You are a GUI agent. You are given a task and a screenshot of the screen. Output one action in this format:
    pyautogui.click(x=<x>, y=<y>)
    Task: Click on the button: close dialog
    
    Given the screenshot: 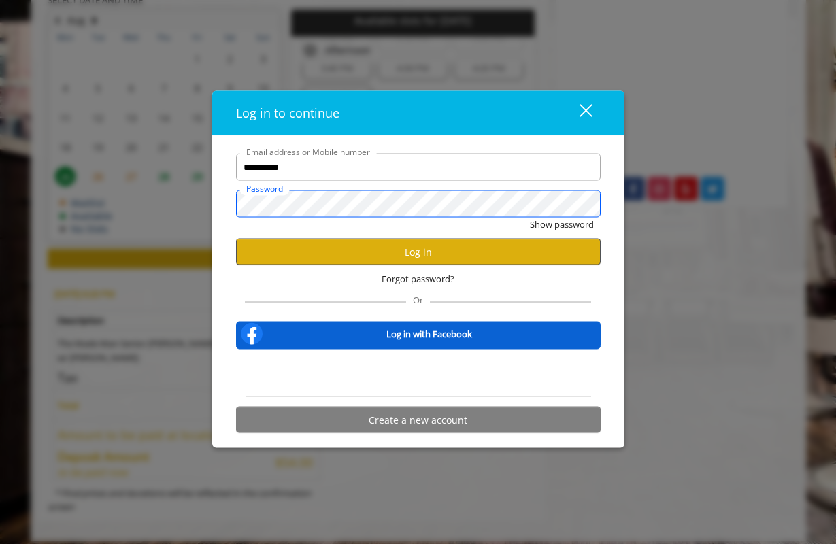 What is the action you would take?
    pyautogui.click(x=577, y=113)
    